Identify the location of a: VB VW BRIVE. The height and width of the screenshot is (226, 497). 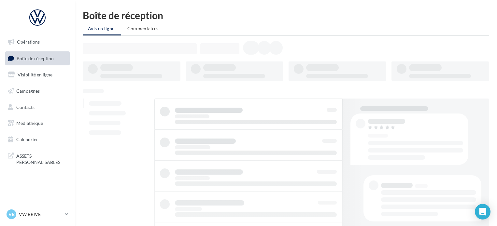
(37, 214).